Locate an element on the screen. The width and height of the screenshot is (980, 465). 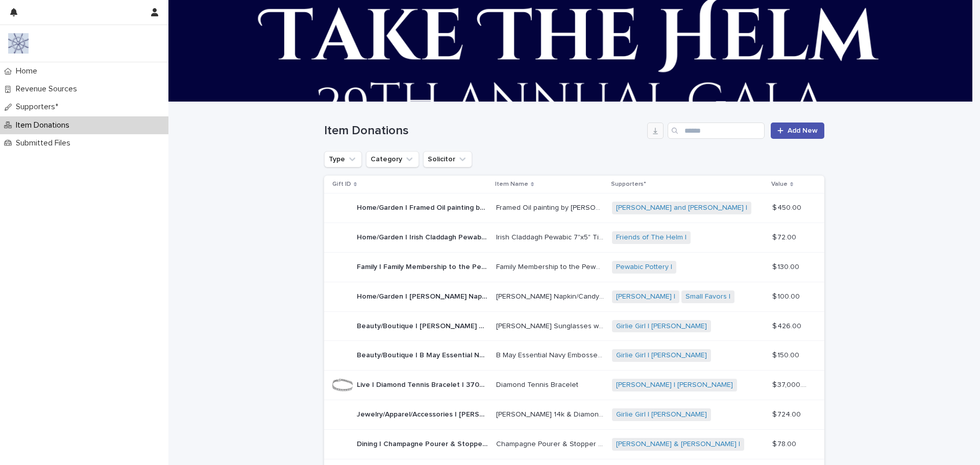
tr: Family | Family Membership to the Pewabic Society and a Detroit 4'x4' Skyline Tile | 130Family | ... is located at coordinates (574, 267).